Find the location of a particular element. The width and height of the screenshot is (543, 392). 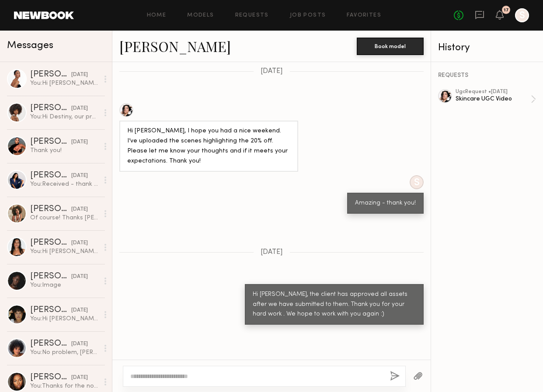

div: You: Image is located at coordinates (64, 285).